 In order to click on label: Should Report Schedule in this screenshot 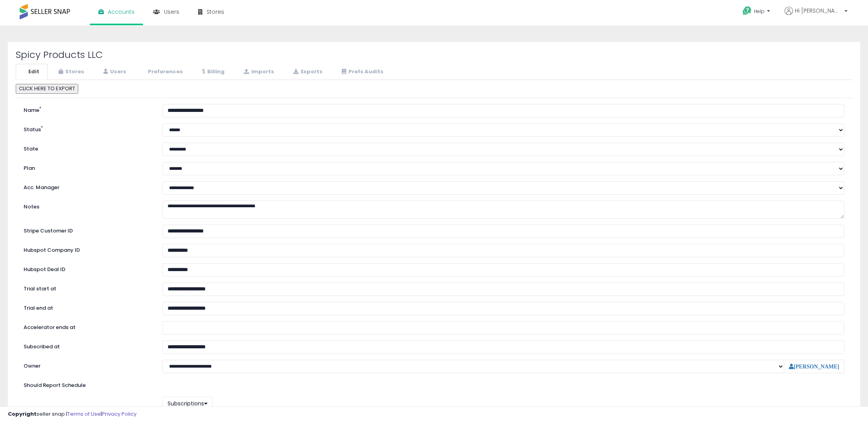, I will do `click(55, 385)`.